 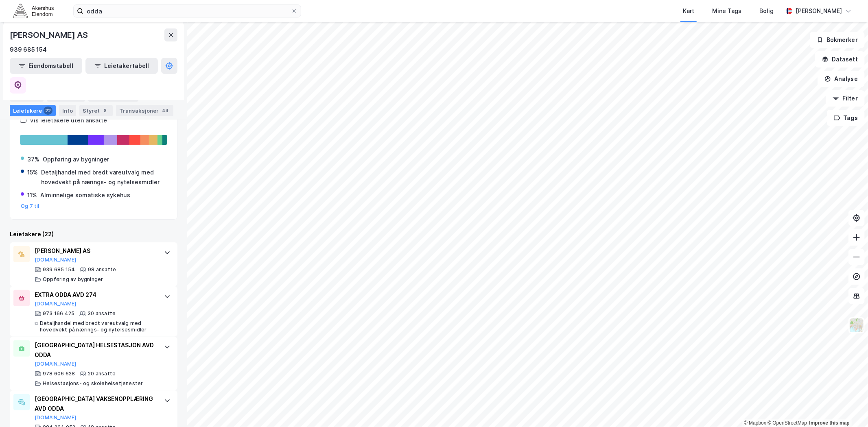 I want to click on button: Filter, so click(x=845, y=98).